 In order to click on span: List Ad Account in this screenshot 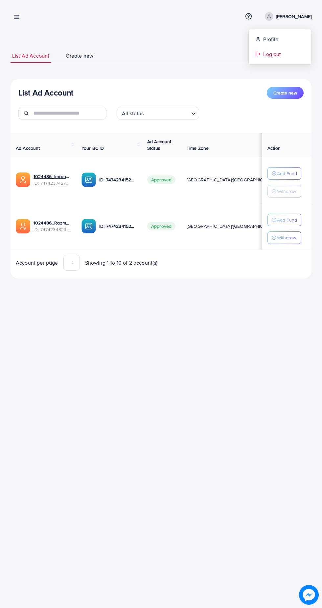, I will do `click(31, 56)`.